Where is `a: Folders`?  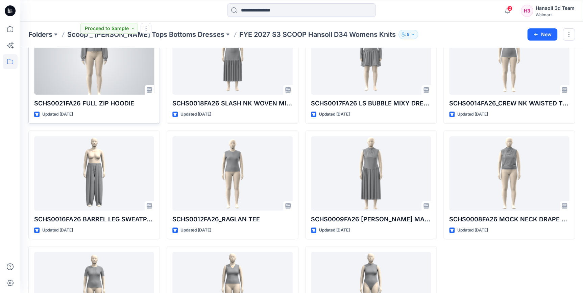 a: Folders is located at coordinates (40, 34).